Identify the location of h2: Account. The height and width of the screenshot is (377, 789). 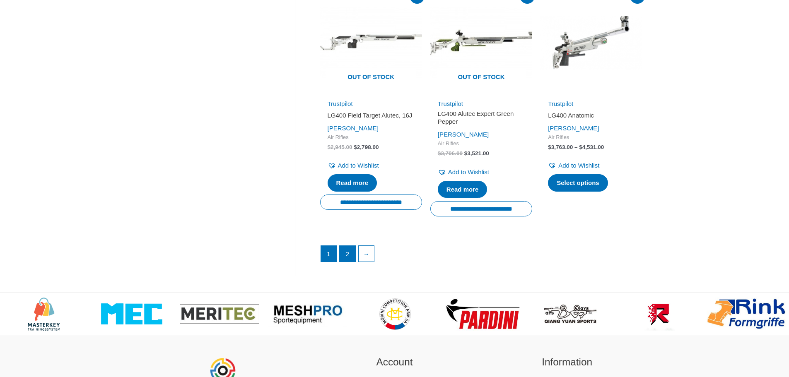
(394, 363).